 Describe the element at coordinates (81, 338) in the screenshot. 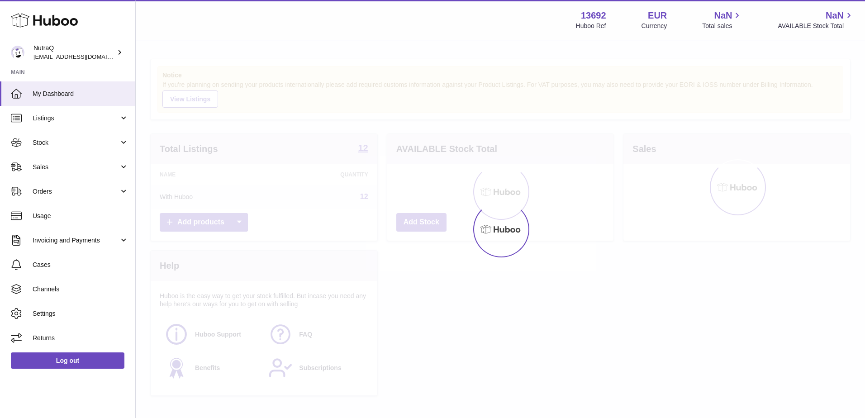

I see `span: Returns` at that location.